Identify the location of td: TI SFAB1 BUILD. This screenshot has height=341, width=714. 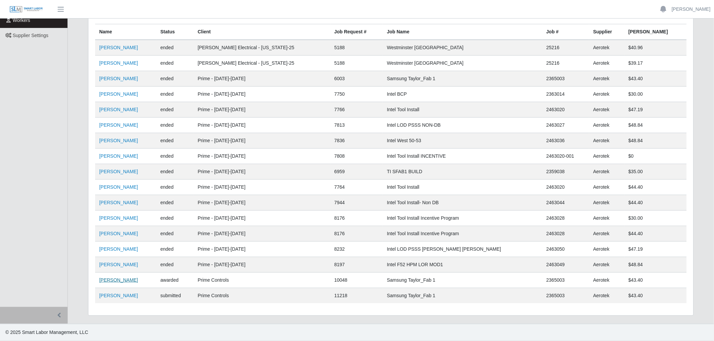
(463, 172).